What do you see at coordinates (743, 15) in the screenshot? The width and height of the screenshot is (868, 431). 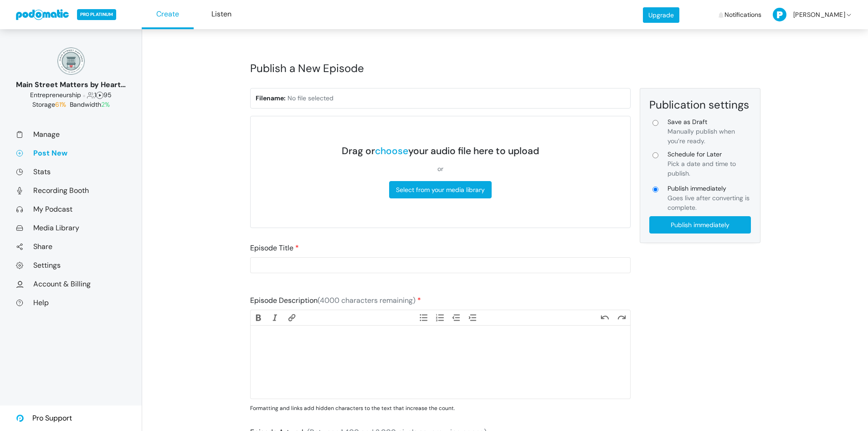 I see `span: Notifications` at bounding box center [743, 15].